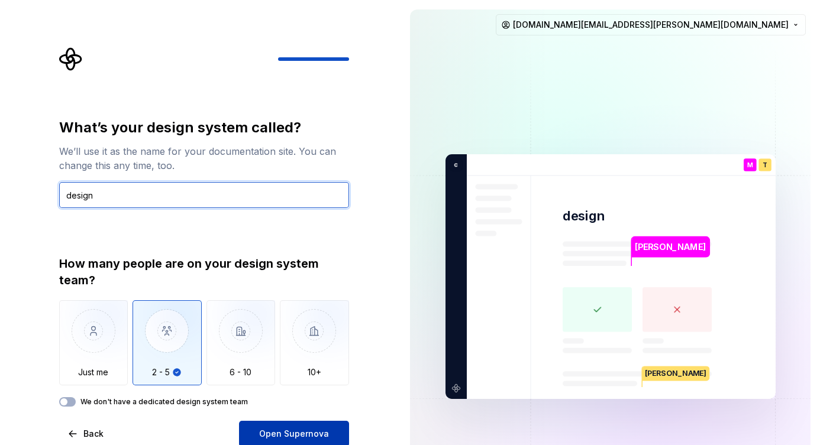 Image resolution: width=820 pixels, height=445 pixels. Describe the element at coordinates (164, 402) in the screenshot. I see `label: We don't have a dedicated design system team` at that location.